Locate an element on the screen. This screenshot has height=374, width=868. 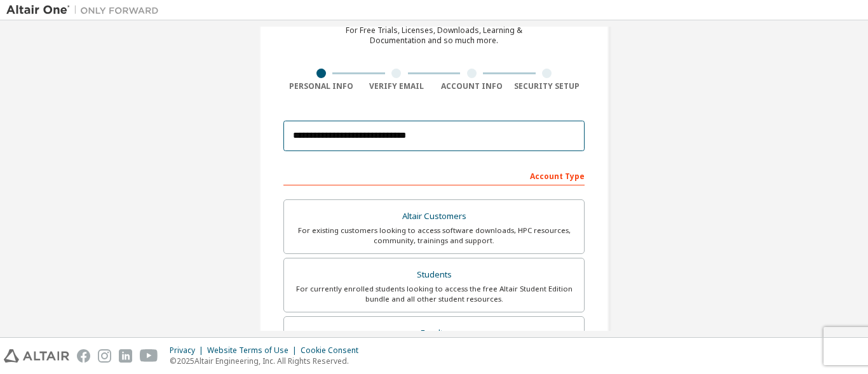
div: Faculty is located at coordinates (434, 333).